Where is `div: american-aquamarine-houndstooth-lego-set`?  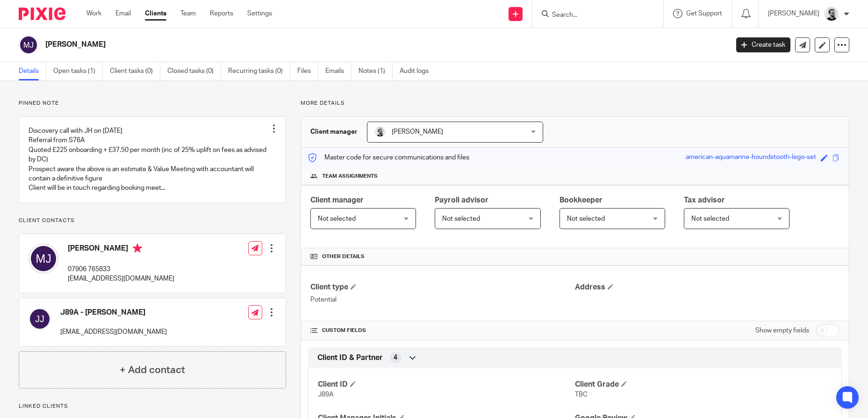 div: american-aquamarine-houndstooth-lego-set is located at coordinates (751, 158).